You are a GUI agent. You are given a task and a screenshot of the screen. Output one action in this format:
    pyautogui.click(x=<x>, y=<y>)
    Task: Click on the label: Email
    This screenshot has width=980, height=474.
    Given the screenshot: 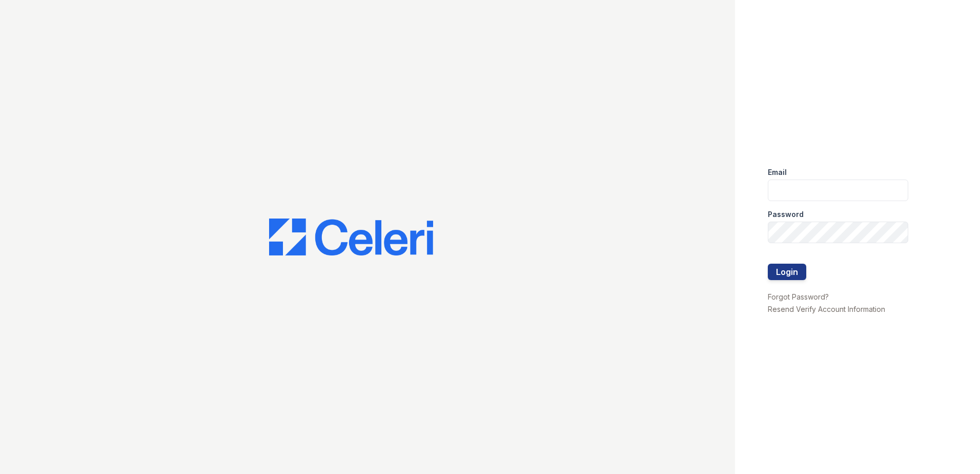 What is the action you would take?
    pyautogui.click(x=778, y=172)
    